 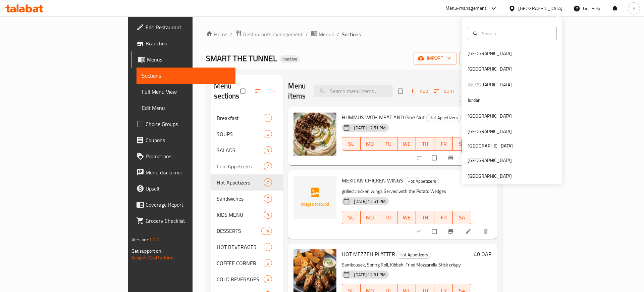 I want to click on span: Select section, so click(x=401, y=91).